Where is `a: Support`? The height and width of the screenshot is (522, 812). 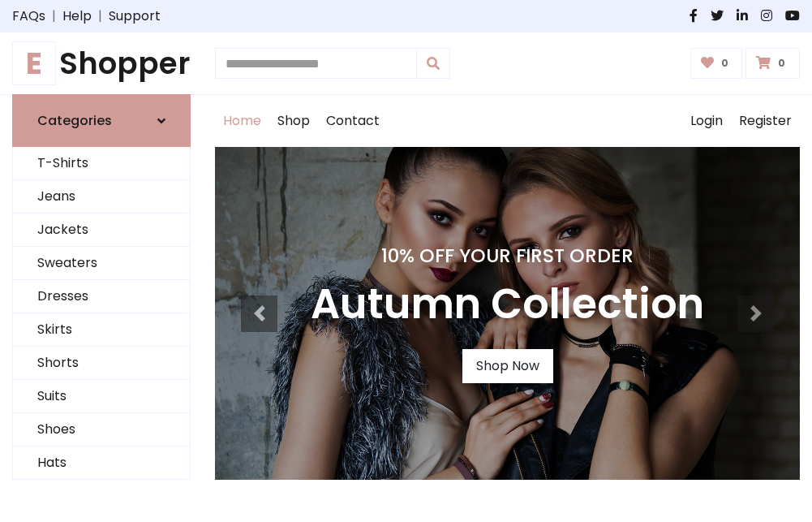 a: Support is located at coordinates (134, 16).